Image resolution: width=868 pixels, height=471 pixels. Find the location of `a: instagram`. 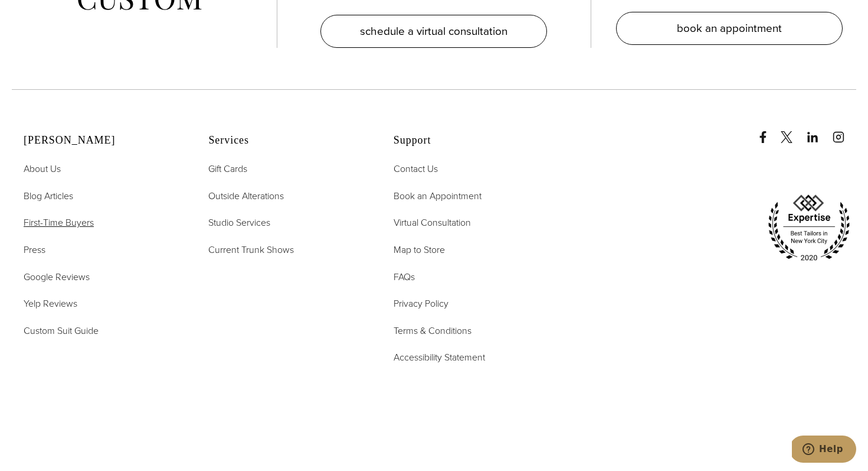

a: instagram is located at coordinates (844, 131).